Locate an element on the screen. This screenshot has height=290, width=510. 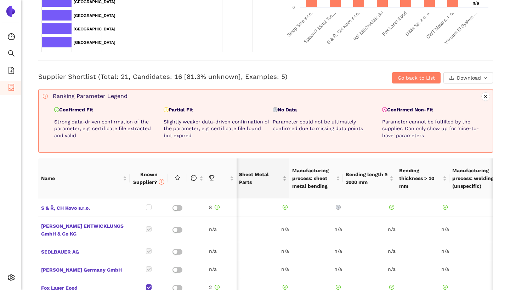
th: this column's title is Name,this column is sortable is located at coordinates (84, 178).